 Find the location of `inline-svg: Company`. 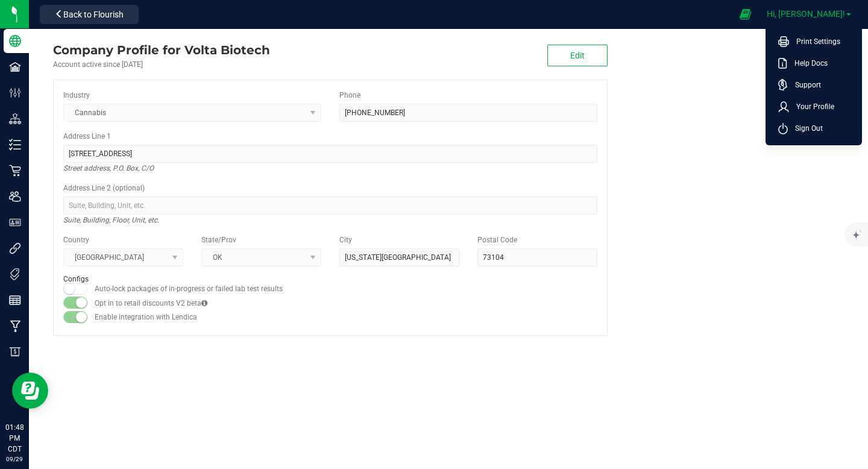

inline-svg: Company is located at coordinates (15, 41).